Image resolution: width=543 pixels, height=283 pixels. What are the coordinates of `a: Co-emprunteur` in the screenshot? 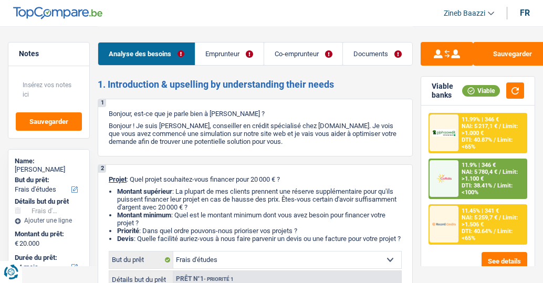 It's located at (303, 54).